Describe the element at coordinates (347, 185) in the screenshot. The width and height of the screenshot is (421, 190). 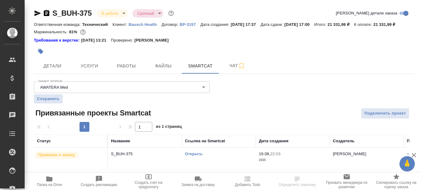
I see `span: Призвать менеджера по развитию` at that location.